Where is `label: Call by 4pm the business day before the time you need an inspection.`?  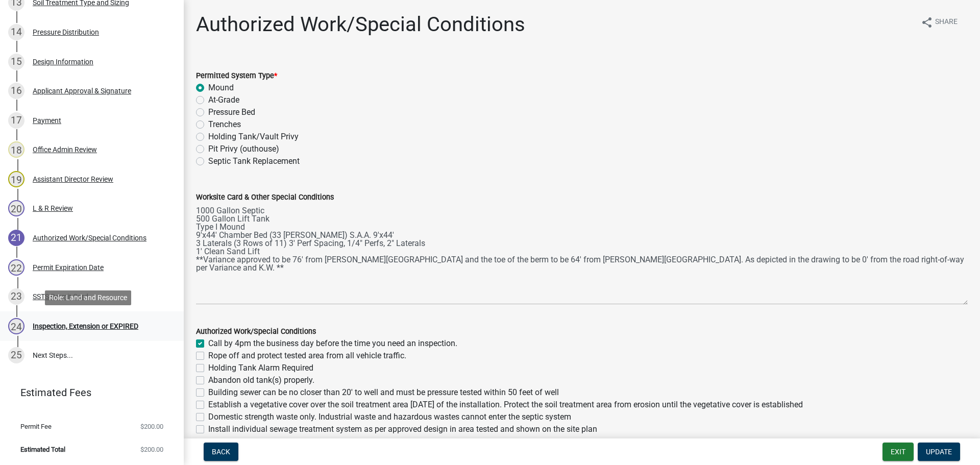
label: Call by 4pm the business day before the time you need an inspection. is located at coordinates (333, 344).